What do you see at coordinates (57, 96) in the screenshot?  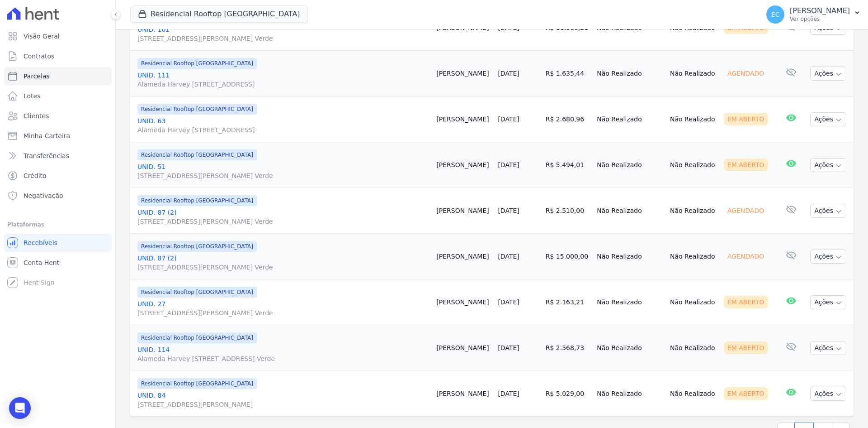 I see `a: Lotes` at bounding box center [57, 96].